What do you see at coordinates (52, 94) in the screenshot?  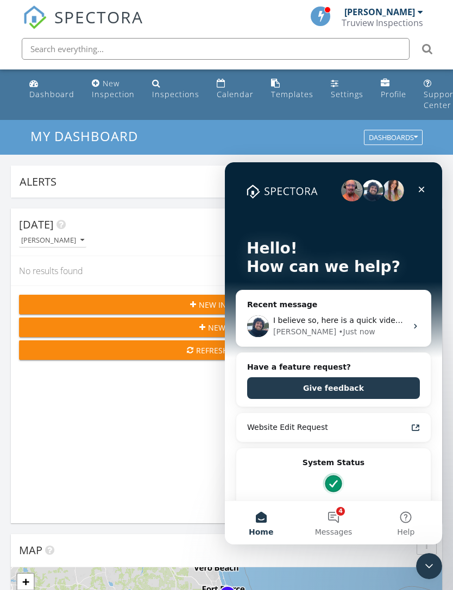 I see `div: Dashboard` at bounding box center [52, 94].